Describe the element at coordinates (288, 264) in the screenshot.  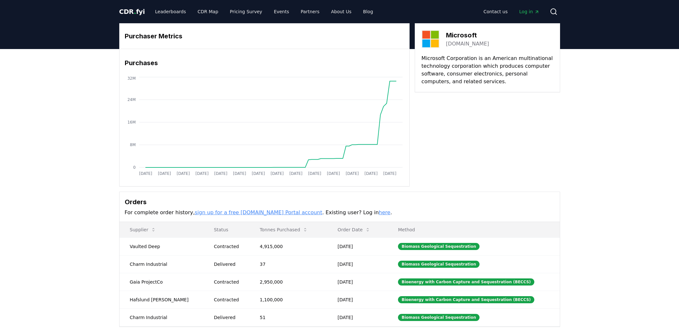
I see `td: 37` at that location.